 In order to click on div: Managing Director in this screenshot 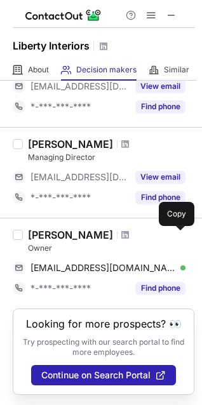, I will do `click(111, 157)`.